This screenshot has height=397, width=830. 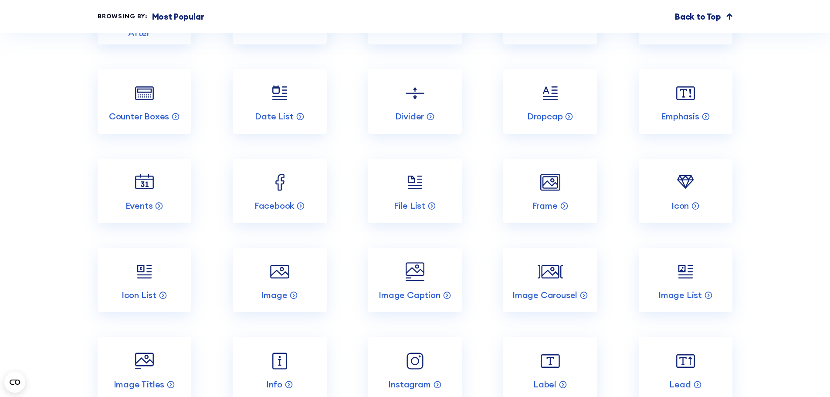 I want to click on p: Image Caption, so click(x=409, y=295).